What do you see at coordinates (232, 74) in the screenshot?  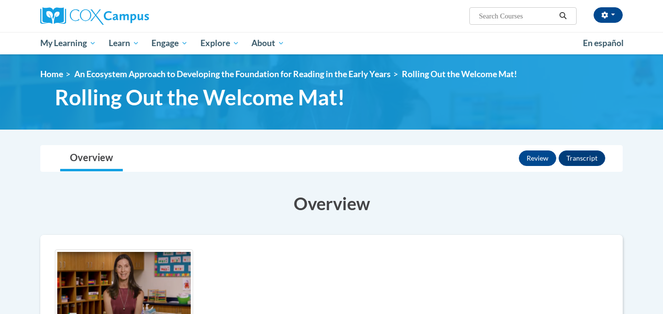 I see `a: An Ecosystem Approach to Developing the Foundation for Reading in the Early Years` at bounding box center [232, 74].